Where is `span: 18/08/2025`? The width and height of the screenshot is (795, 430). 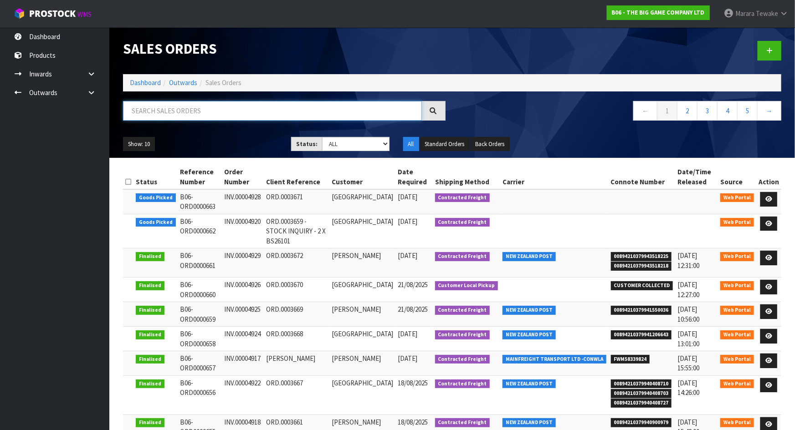
span: 18/08/2025 is located at coordinates (413, 383).